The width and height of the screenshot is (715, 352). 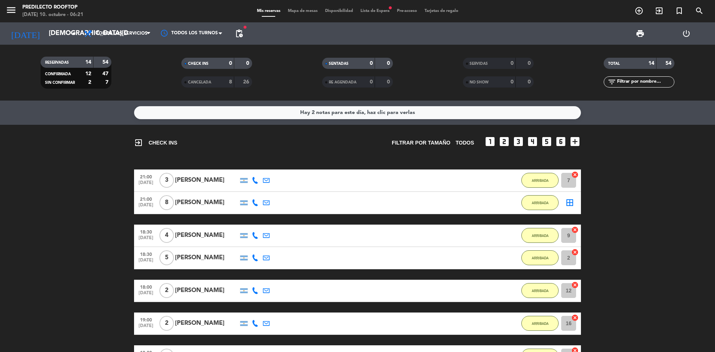 I want to click on button: menu, so click(x=11, y=11).